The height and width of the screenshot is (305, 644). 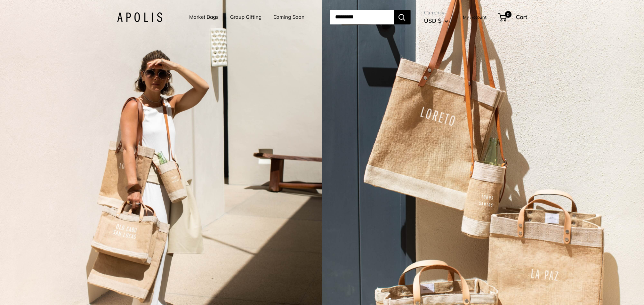 I want to click on span: 0, so click(x=508, y=14).